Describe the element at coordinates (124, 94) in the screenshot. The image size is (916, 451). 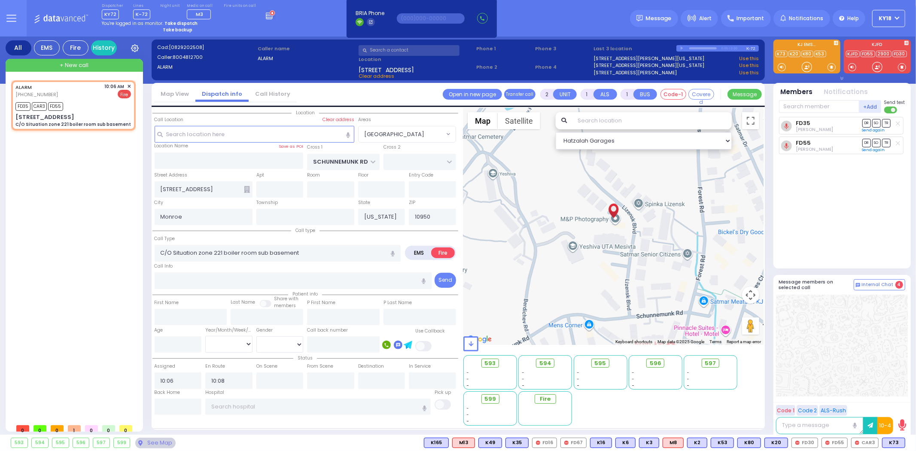
I see `span: Fire` at that location.